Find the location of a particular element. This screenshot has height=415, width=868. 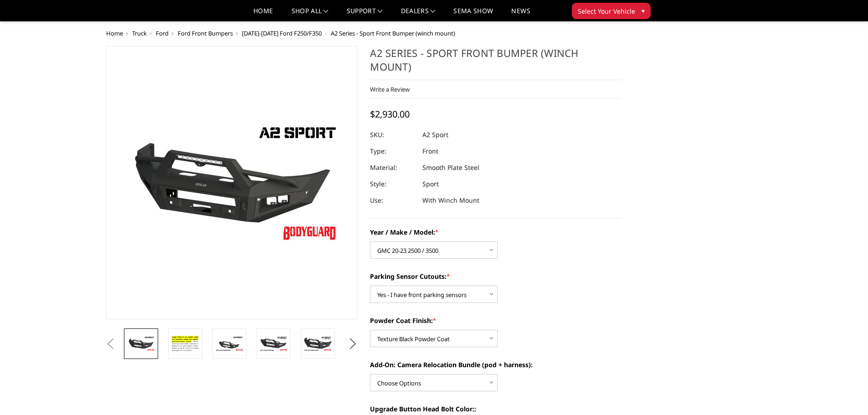

dd: Sport is located at coordinates (430, 184).